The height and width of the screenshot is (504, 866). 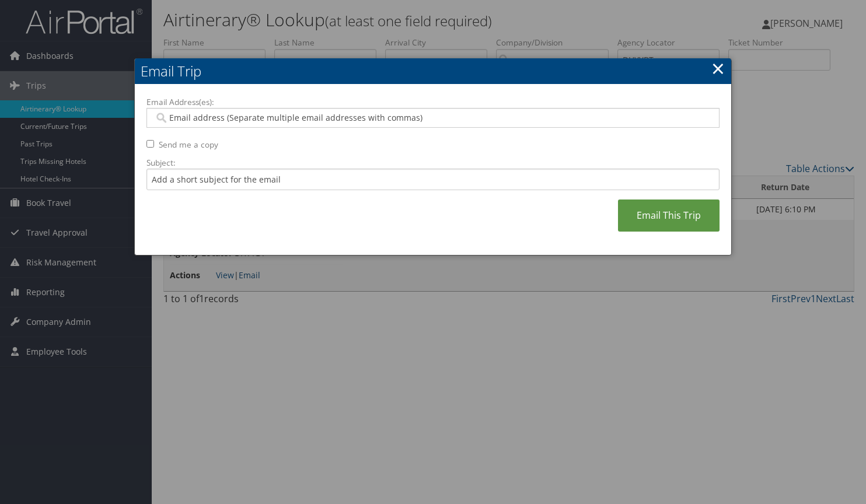 What do you see at coordinates (433, 102) in the screenshot?
I see `label: Email Address(es):` at bounding box center [433, 102].